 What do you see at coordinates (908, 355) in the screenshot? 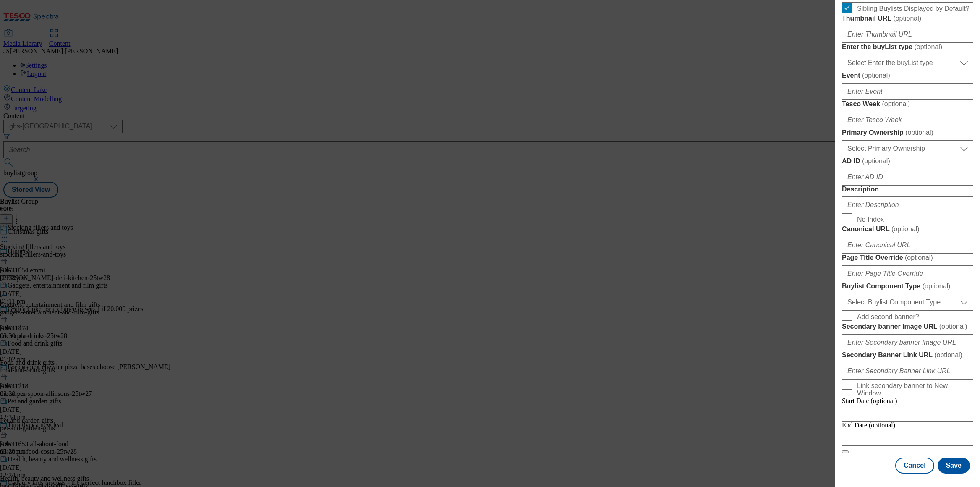
I see `label: Secondary Banner Link URL` at bounding box center [908, 355].